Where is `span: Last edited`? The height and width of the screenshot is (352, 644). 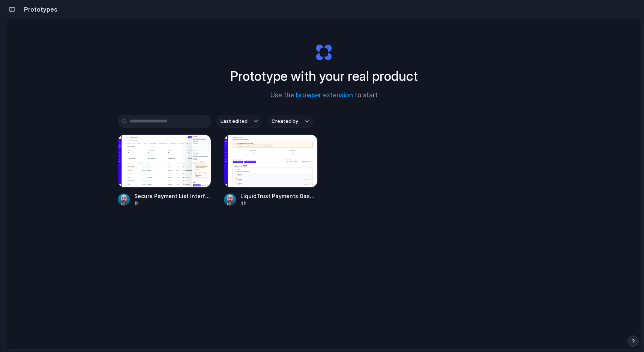
span: Last edited is located at coordinates (234, 121).